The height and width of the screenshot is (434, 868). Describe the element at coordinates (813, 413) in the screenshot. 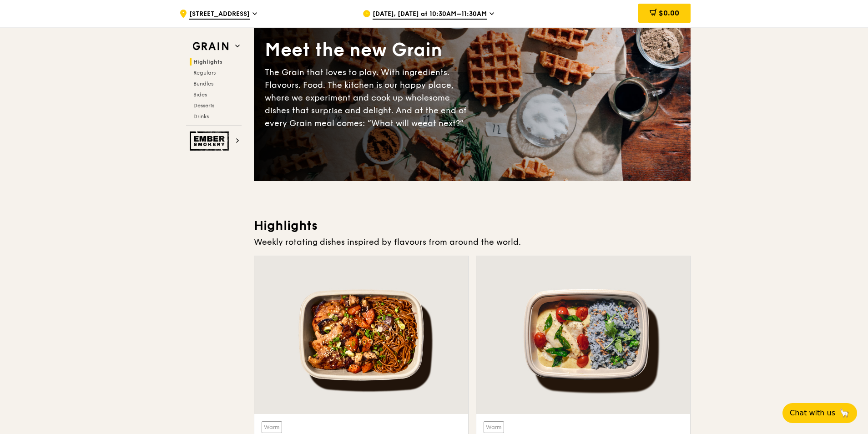

I see `span: Chat with us` at that location.